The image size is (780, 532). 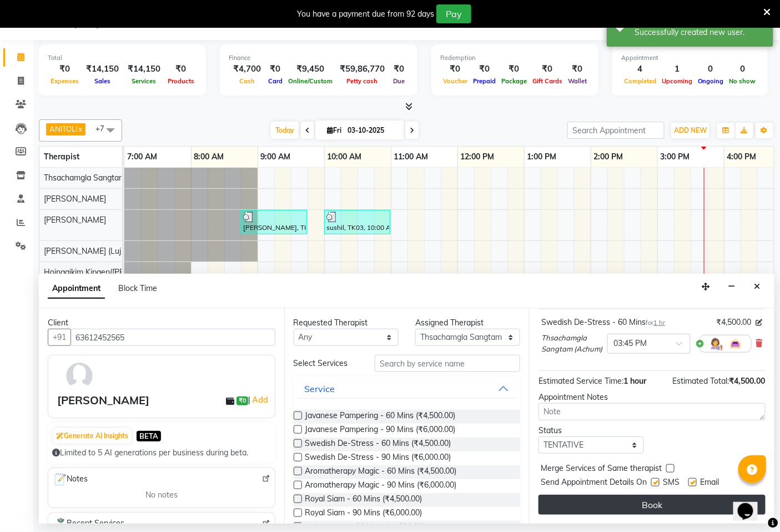 I want to click on span: Online/Custom, so click(x=310, y=81).